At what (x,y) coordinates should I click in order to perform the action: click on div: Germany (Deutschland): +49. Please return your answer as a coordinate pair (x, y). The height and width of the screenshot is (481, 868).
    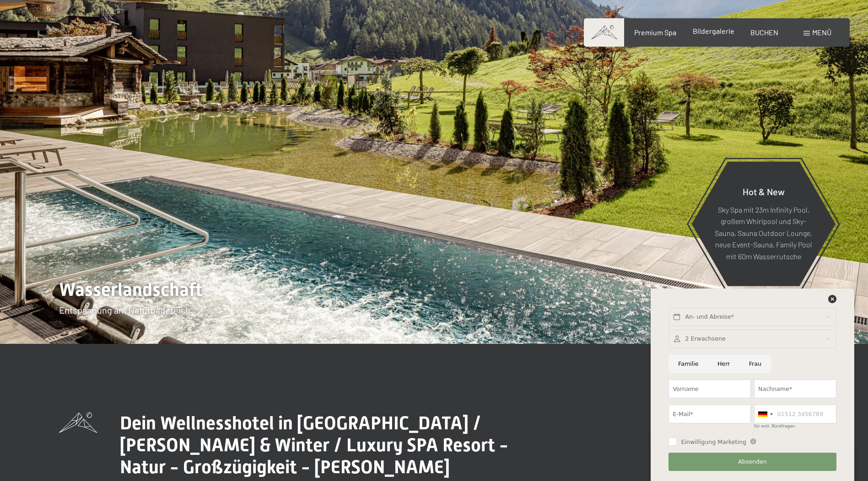
    Looking at the image, I should click on (765, 414).